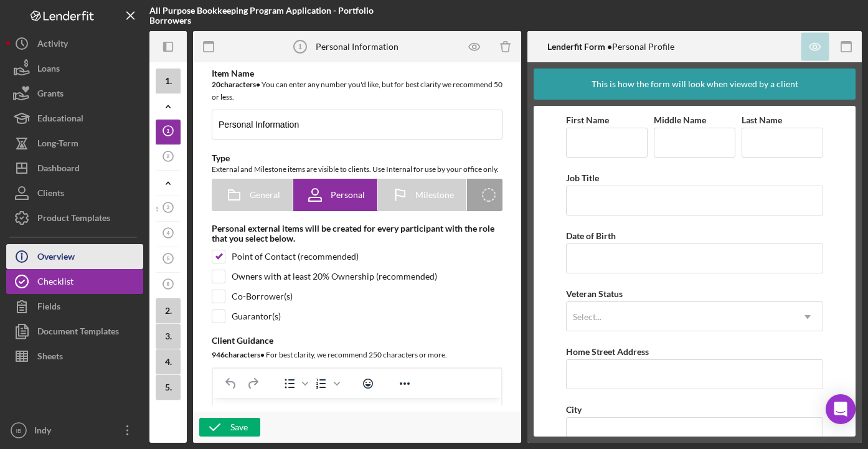  What do you see at coordinates (75, 193) in the screenshot?
I see `button: Clients` at bounding box center [75, 193].